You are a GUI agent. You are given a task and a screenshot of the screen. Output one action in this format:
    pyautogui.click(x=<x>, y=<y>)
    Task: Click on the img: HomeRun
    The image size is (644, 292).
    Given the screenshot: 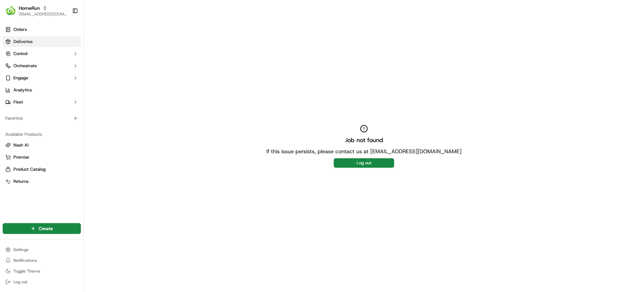 What is the action you would take?
    pyautogui.click(x=11, y=11)
    